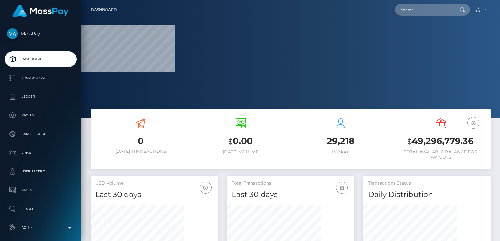  I want to click on h5: Total Transactions, so click(290, 184).